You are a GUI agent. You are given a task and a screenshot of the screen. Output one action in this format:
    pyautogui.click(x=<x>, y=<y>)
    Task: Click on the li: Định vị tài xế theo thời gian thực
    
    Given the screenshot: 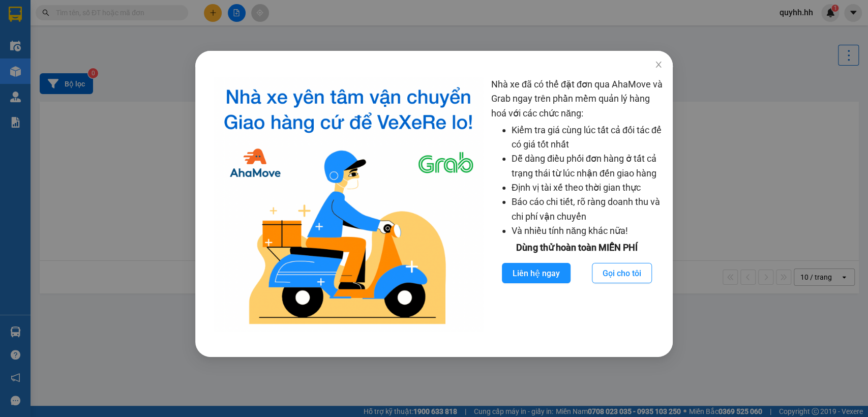 What is the action you would take?
    pyautogui.click(x=587, y=188)
    